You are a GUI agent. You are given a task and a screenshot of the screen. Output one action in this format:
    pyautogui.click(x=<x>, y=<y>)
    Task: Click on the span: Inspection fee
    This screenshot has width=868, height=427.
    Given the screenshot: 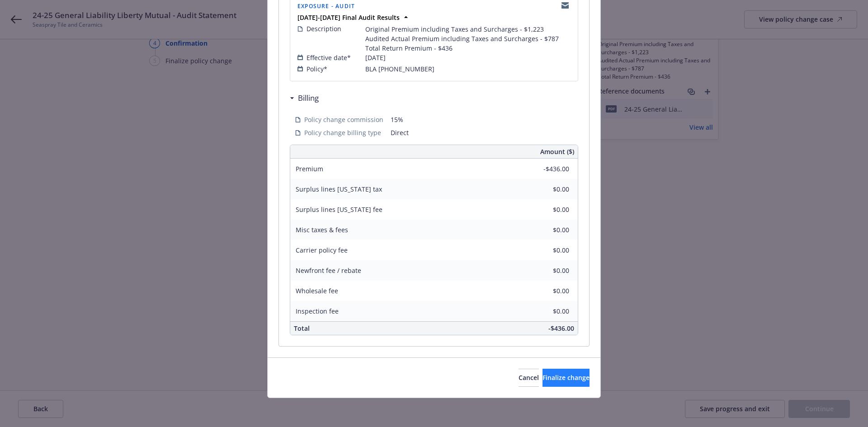 What is the action you would take?
    pyautogui.click(x=317, y=311)
    